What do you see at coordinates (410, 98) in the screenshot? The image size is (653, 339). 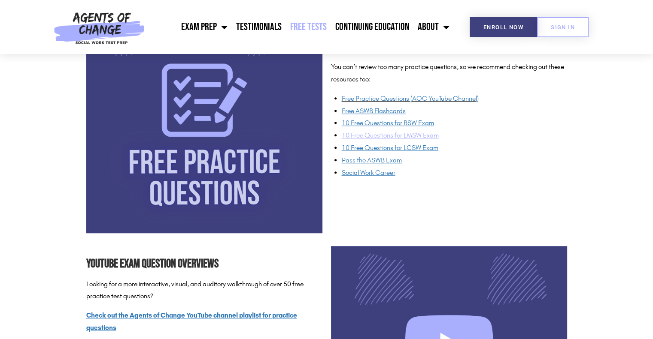 I see `a: Free Practice Questions (AOC YouTube Channel)` at bounding box center [410, 98].